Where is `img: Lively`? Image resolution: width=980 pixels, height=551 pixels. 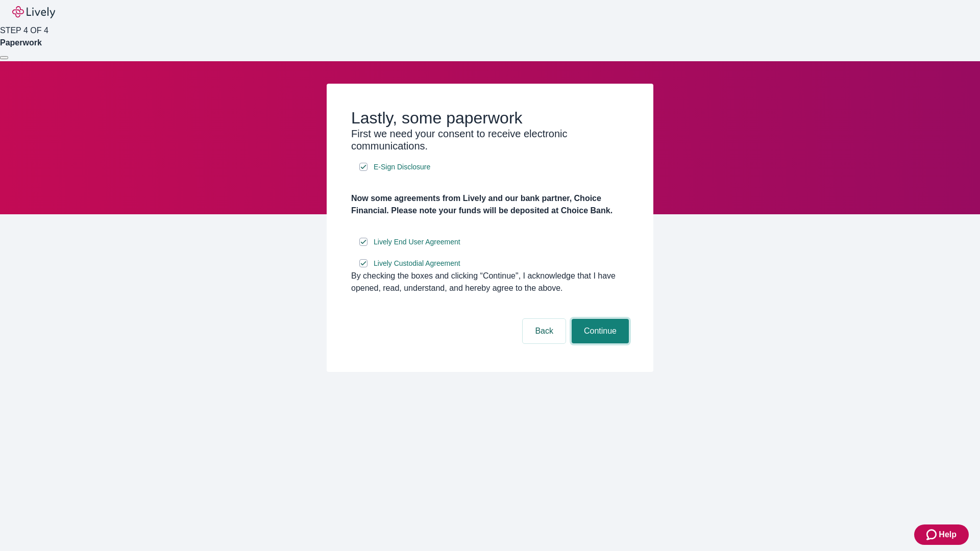 img: Lively is located at coordinates (34, 12).